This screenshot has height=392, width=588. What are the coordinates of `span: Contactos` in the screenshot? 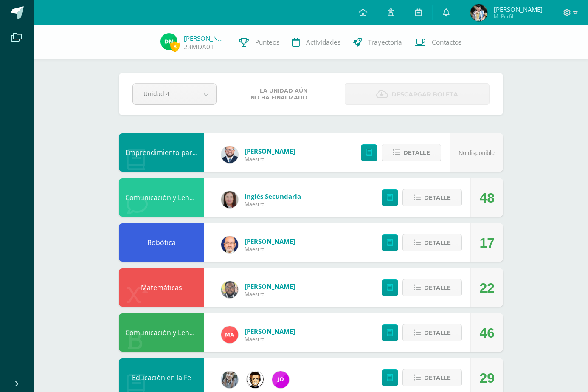 It's located at (447, 42).